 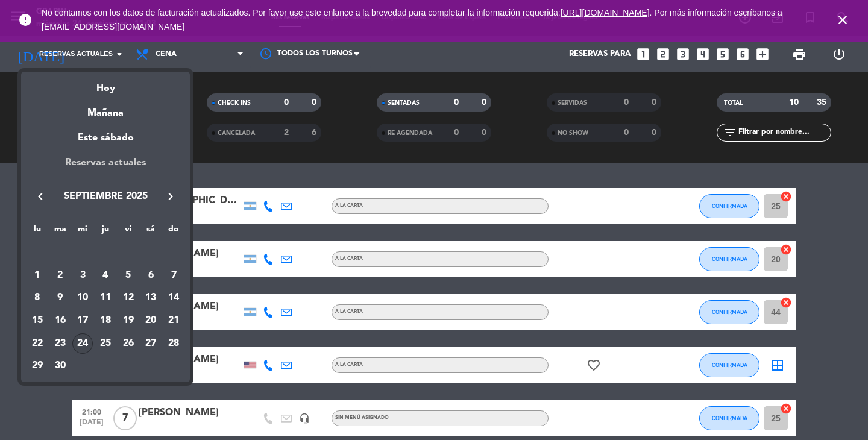 I want to click on td: 12 de septiembre de 2025, so click(x=128, y=298).